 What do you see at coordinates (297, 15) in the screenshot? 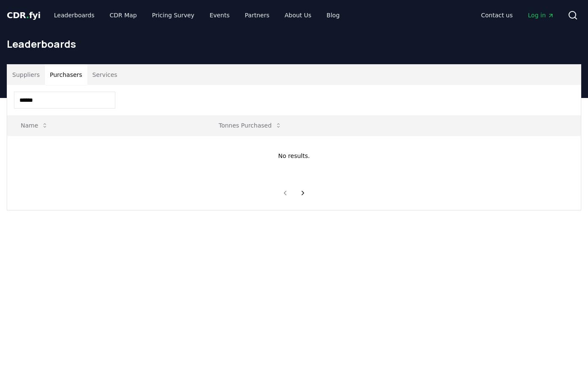
I see `a: About Us` at bounding box center [297, 15].